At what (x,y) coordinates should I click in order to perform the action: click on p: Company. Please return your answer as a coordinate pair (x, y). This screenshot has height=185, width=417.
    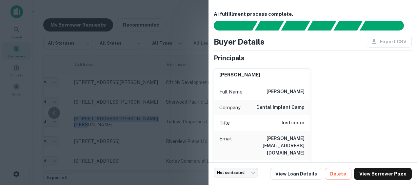
    Looking at the image, I should click on (230, 108).